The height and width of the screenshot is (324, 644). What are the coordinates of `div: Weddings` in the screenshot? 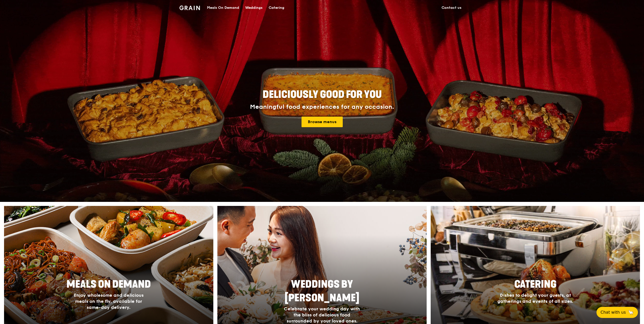 It's located at (254, 8).